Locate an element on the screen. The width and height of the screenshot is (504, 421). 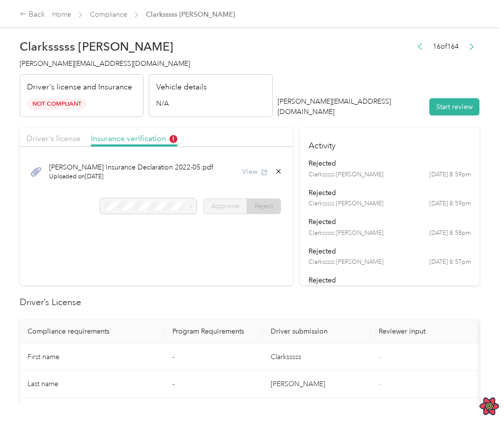
th: Compliance requirements is located at coordinates (92, 332).